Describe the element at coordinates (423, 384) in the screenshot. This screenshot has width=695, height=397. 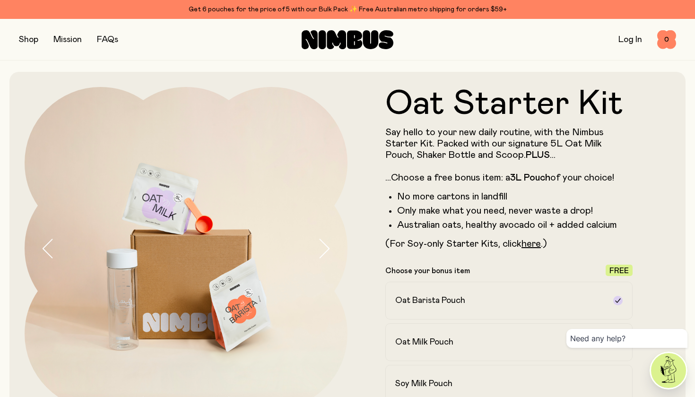
I see `h2: Soy Milk Pouch` at that location.